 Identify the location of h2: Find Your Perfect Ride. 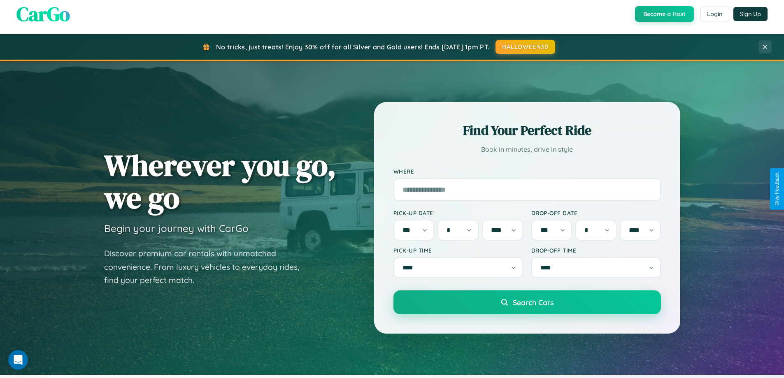
(527, 130).